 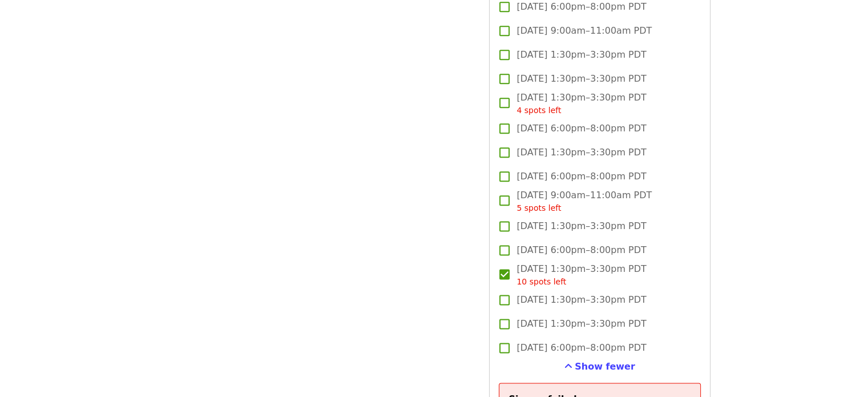 What do you see at coordinates (541, 281) in the screenshot?
I see `span: 10 spots left` at bounding box center [541, 281].